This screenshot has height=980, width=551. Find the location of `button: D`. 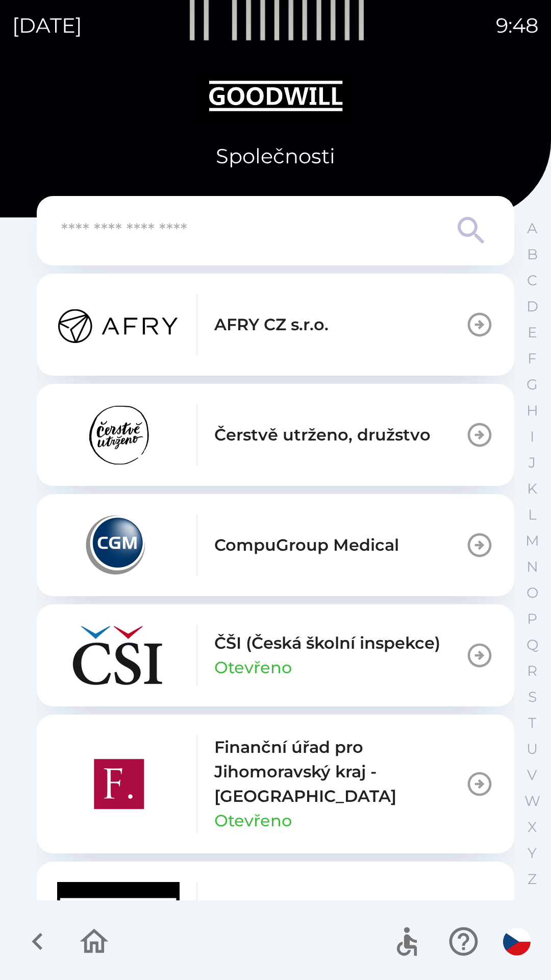

button: D is located at coordinates (532, 306).